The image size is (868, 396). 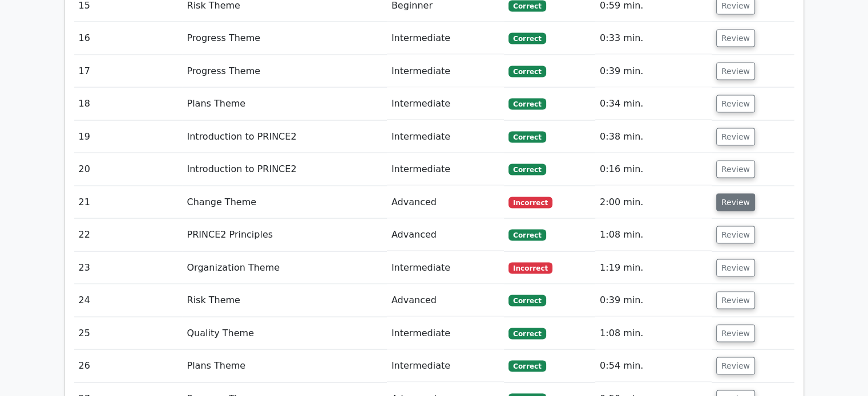 What do you see at coordinates (653, 169) in the screenshot?
I see `td: 0:16 min.` at bounding box center [653, 169].